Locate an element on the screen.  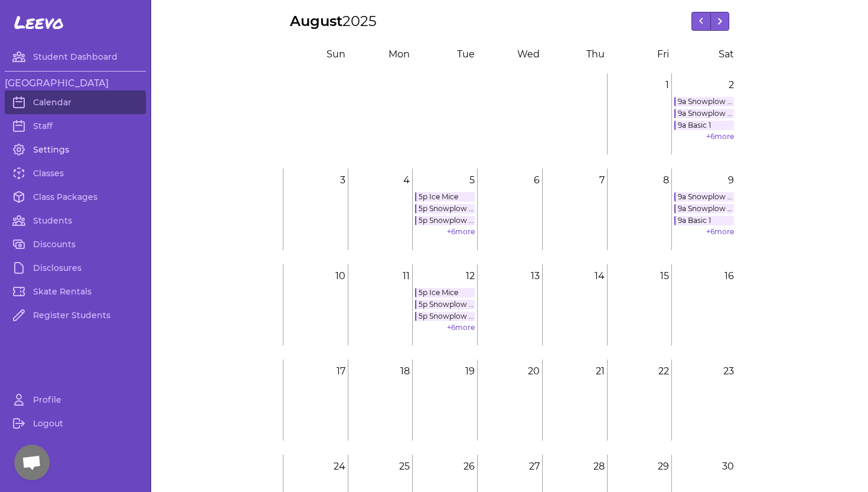
a: Discounts is located at coordinates (75, 244).